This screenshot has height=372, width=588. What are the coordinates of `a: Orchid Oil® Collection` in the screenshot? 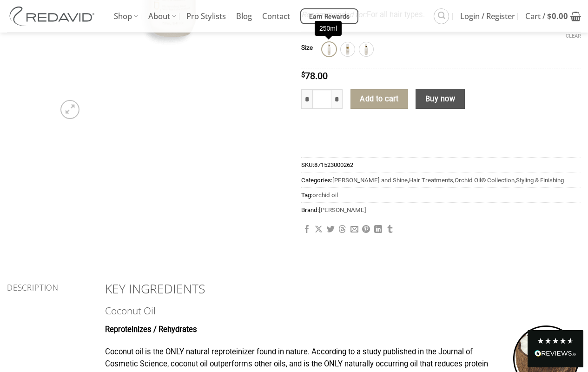 It's located at (484, 180).